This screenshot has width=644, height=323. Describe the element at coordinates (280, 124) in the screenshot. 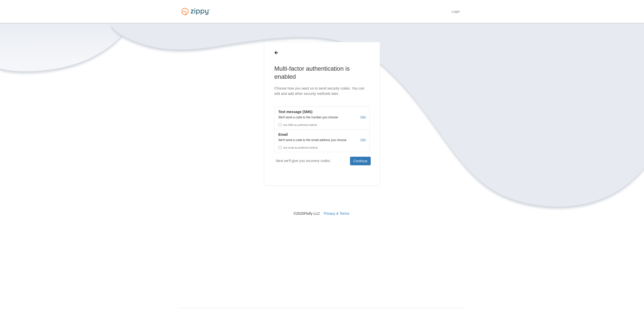

I see `input: Use SMS as preferred method` at that location.